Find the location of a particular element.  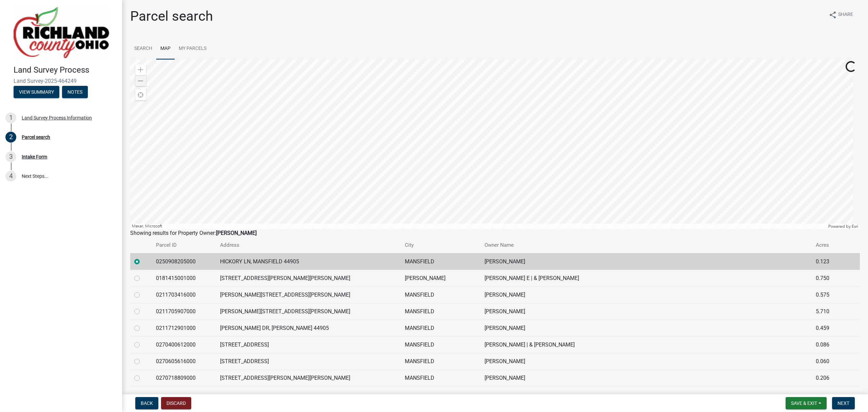

td: 0270400612000 is located at coordinates (184, 345).